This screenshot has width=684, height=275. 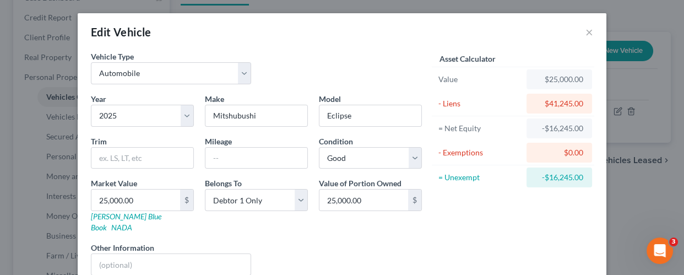 What do you see at coordinates (99, 141) in the screenshot?
I see `label: Trim` at bounding box center [99, 141].